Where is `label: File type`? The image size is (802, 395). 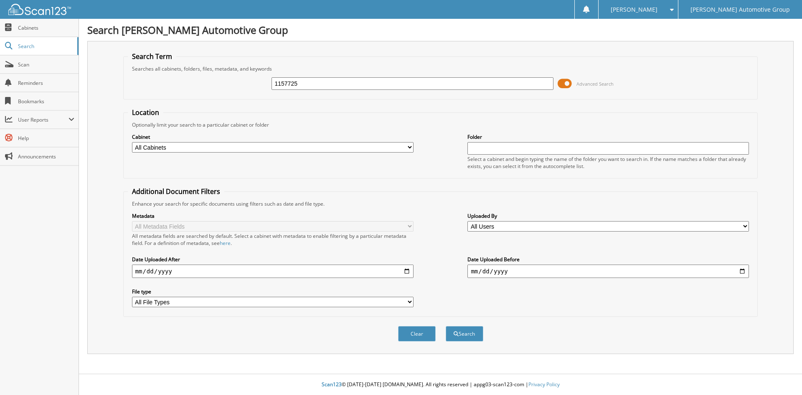 label: File type is located at coordinates (273, 291).